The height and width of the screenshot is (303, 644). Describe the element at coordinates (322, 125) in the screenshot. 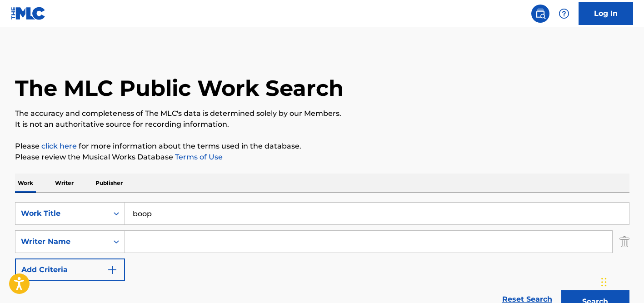

I see `p: It is not an authoritative source for recording information.` at that location.